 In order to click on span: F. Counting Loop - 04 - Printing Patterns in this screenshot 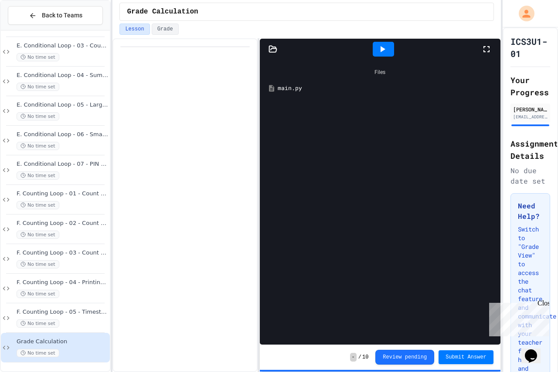, I will do `click(62, 283)`.